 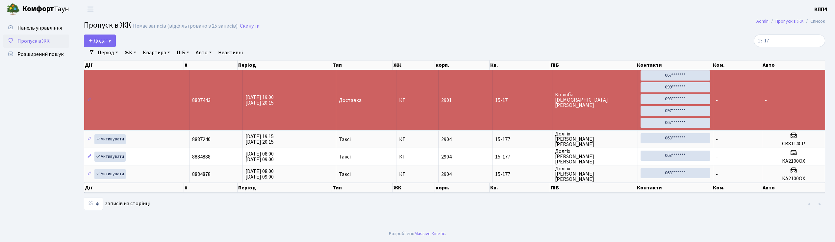 I want to click on li: Список, so click(x=814, y=21).